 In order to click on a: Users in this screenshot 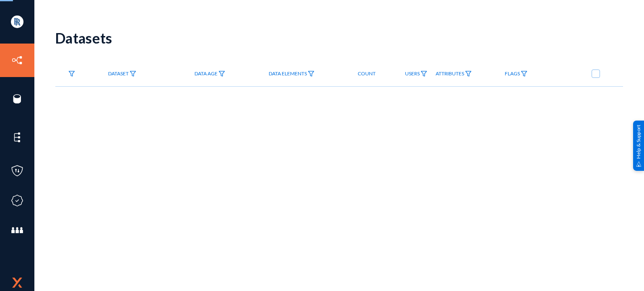, I will do `click(416, 74)`.